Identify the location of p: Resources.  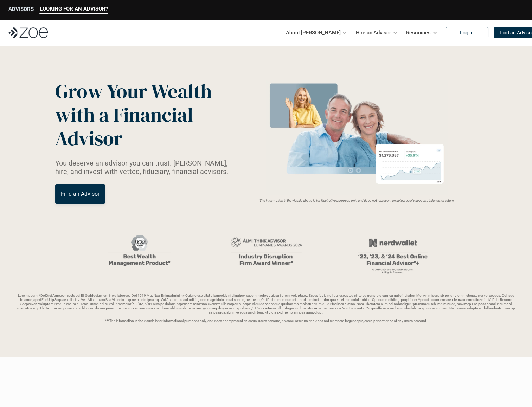
(419, 33).